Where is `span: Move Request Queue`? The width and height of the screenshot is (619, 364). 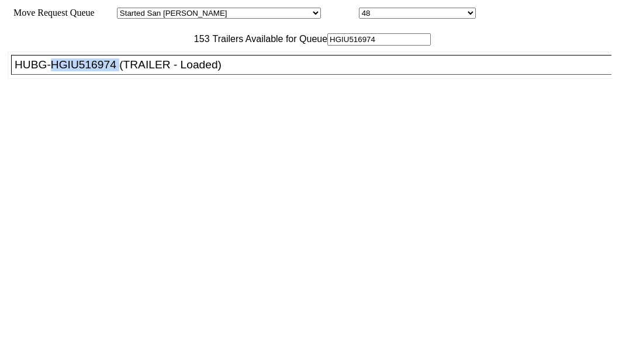 span: Move Request Queue is located at coordinates (51, 12).